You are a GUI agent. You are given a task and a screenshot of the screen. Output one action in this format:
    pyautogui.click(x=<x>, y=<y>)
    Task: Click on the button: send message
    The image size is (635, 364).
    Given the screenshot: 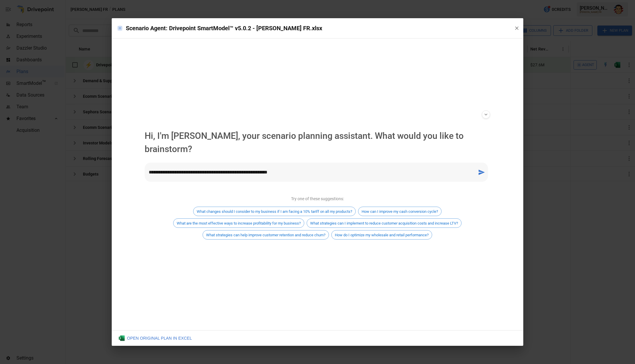 What is the action you would take?
    pyautogui.click(x=481, y=172)
    